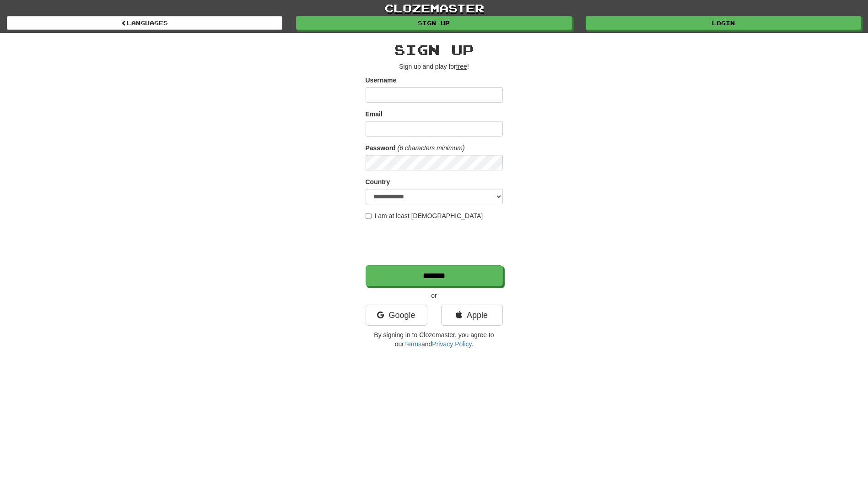  Describe the element at coordinates (723, 23) in the screenshot. I see `a: Login` at that location.